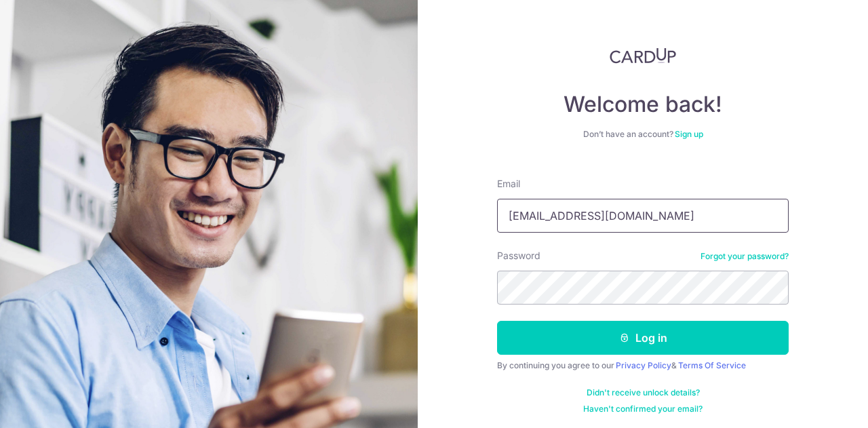 The image size is (868, 428). Describe the element at coordinates (643, 215) in the screenshot. I see `input: Enter your Email` at that location.